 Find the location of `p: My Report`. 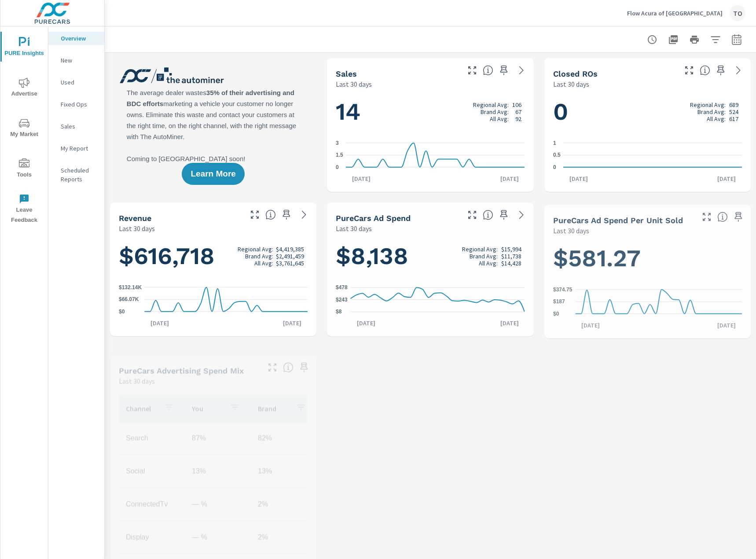

p: My Report is located at coordinates (79, 148).